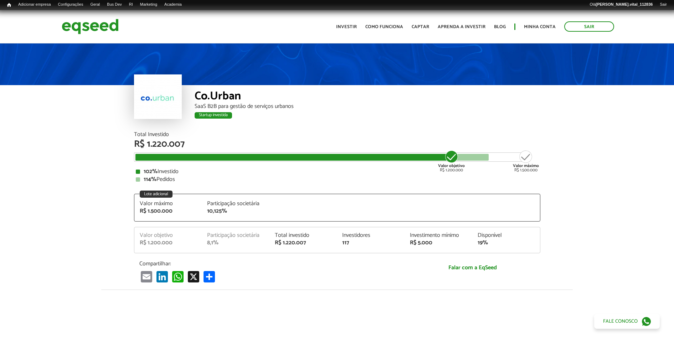 Image resolution: width=674 pixels, height=343 pixels. What do you see at coordinates (627, 321) in the screenshot?
I see `a: Fale conosco` at bounding box center [627, 321].